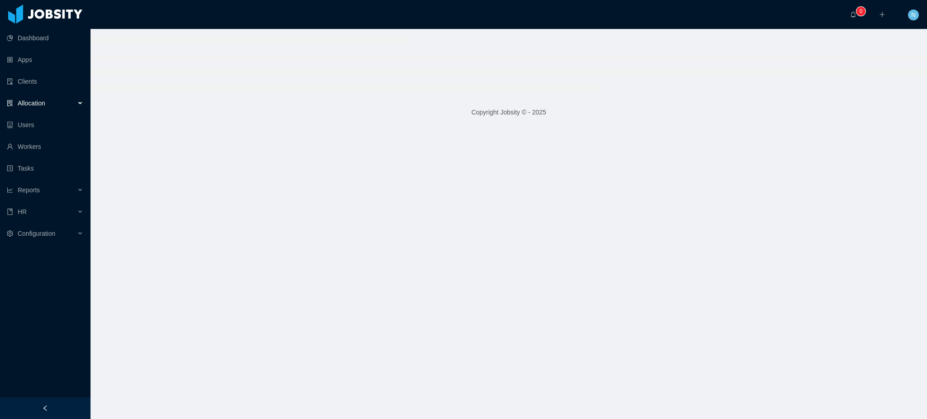  I want to click on span: N, so click(914, 15).